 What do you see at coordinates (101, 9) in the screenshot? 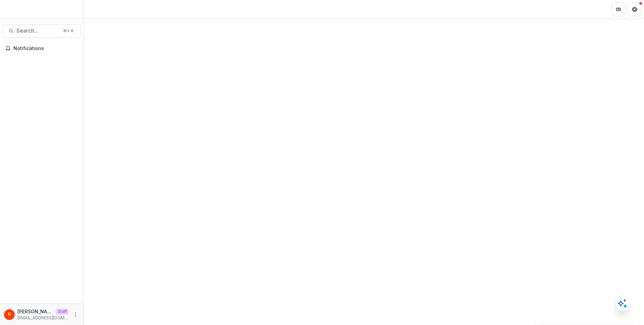
I see `nav: breadcrumb` at bounding box center [101, 9].